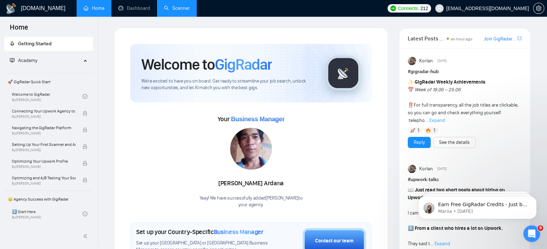  I want to click on span: 🚀 GigRadar Quick Start, so click(48, 82).